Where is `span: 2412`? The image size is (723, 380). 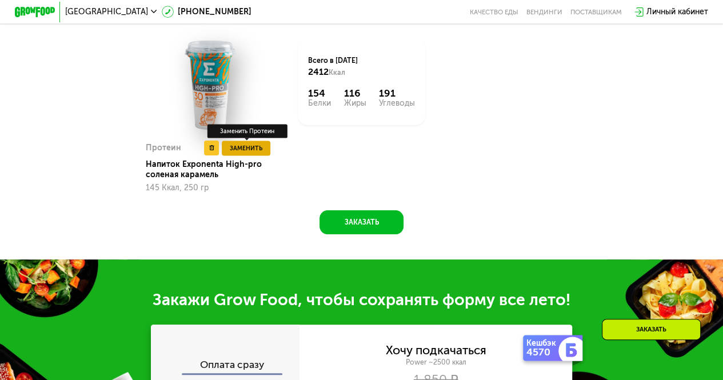 span: 2412 is located at coordinates (318, 71).